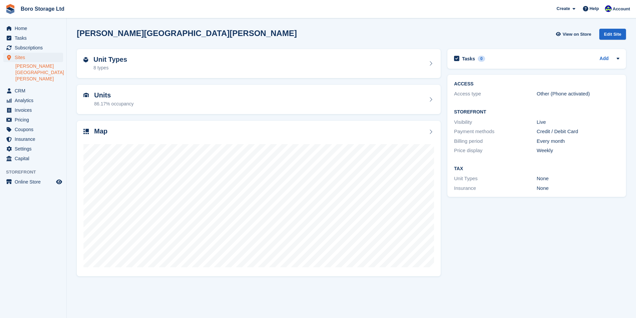 The height and width of the screenshot is (318, 636). I want to click on span: CRM, so click(35, 91).